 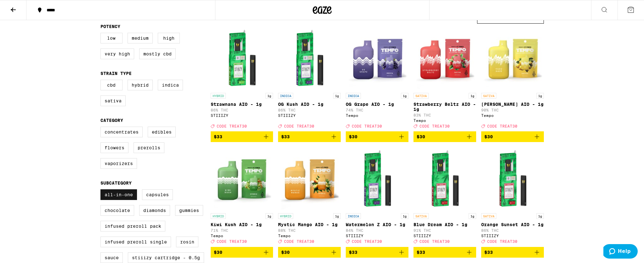 What do you see at coordinates (189, 211) in the screenshot?
I see `label: Gummies` at bounding box center [189, 211].